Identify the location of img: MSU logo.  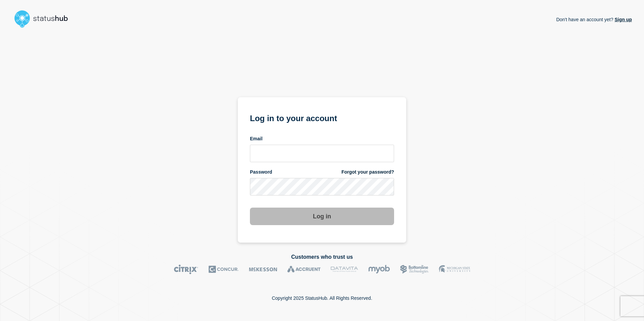
(455, 269).